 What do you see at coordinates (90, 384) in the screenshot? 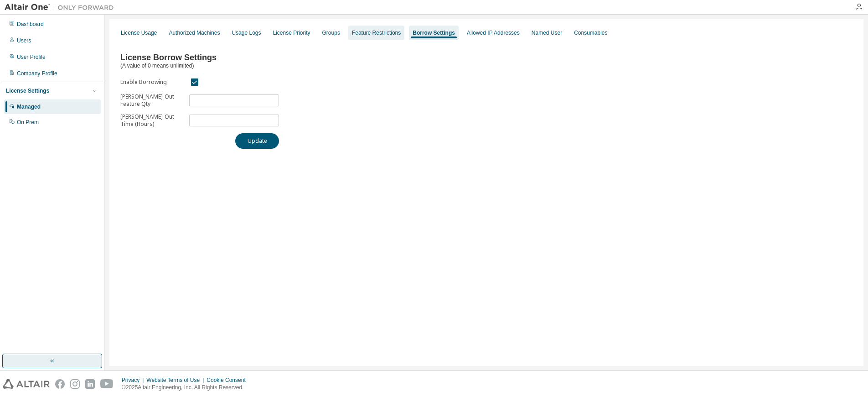
I see `img: linkedin.svg` at bounding box center [90, 384].